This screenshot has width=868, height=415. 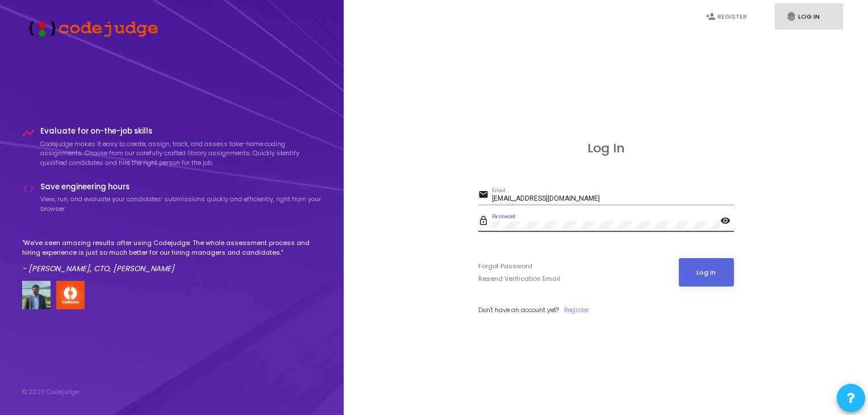 What do you see at coordinates (809, 17) in the screenshot?
I see `a: fingerprintLog In` at bounding box center [809, 17].